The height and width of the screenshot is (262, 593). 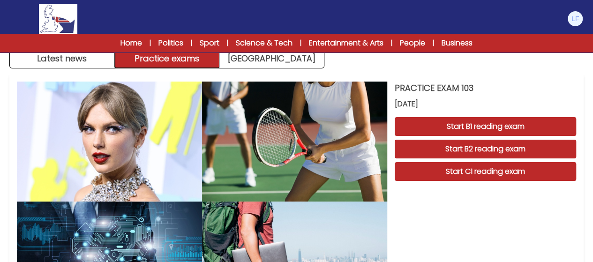 I want to click on a: Science & Tech, so click(x=264, y=43).